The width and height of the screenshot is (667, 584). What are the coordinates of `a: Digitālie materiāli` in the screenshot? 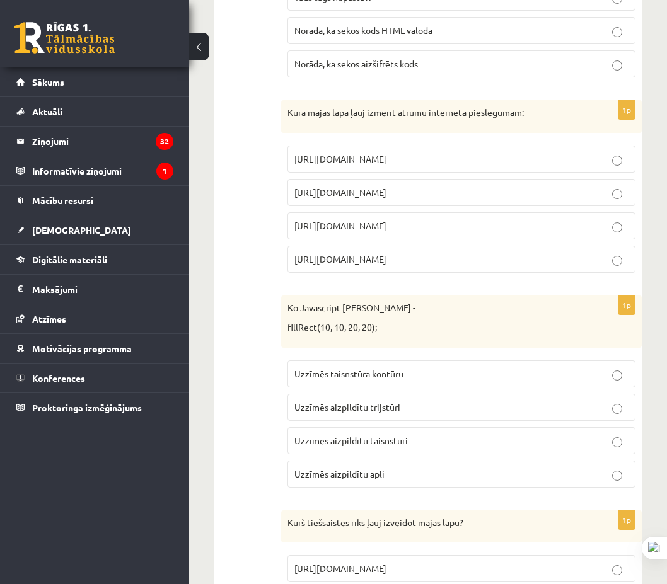 It's located at (94, 260).